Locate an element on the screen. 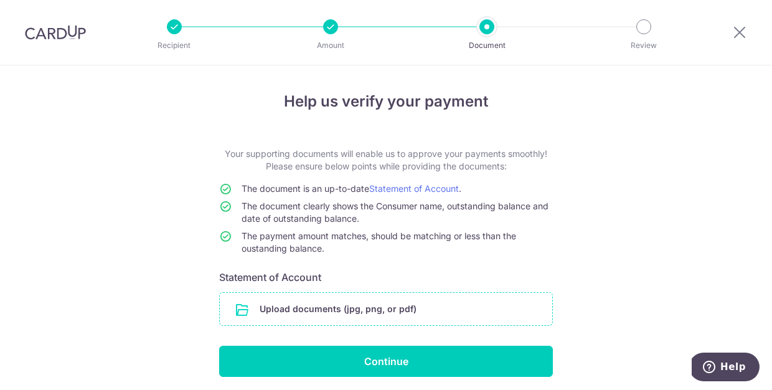 The width and height of the screenshot is (772, 390). input: Continue is located at coordinates (386, 361).